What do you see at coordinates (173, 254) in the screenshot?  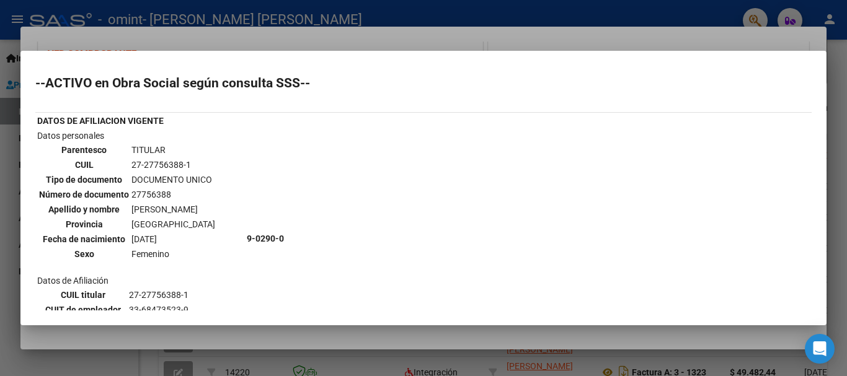 I see `td: Femenino` at bounding box center [173, 254].